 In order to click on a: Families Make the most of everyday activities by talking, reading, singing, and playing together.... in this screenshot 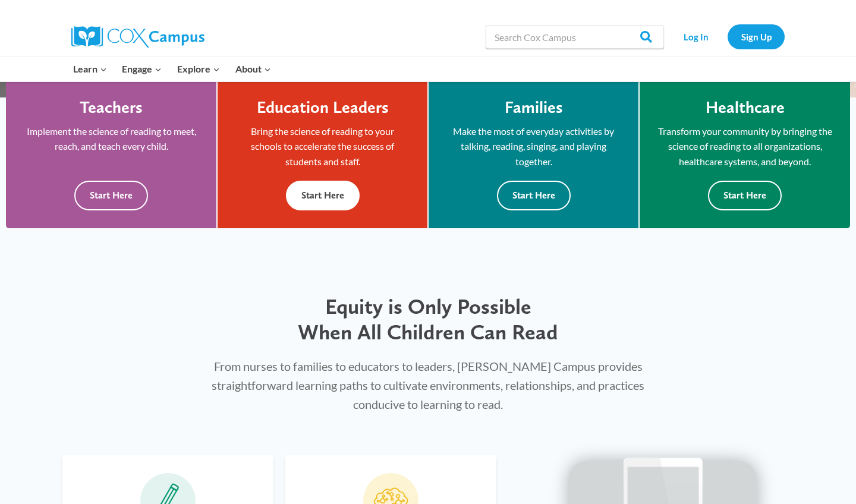, I will do `click(533, 154)`.